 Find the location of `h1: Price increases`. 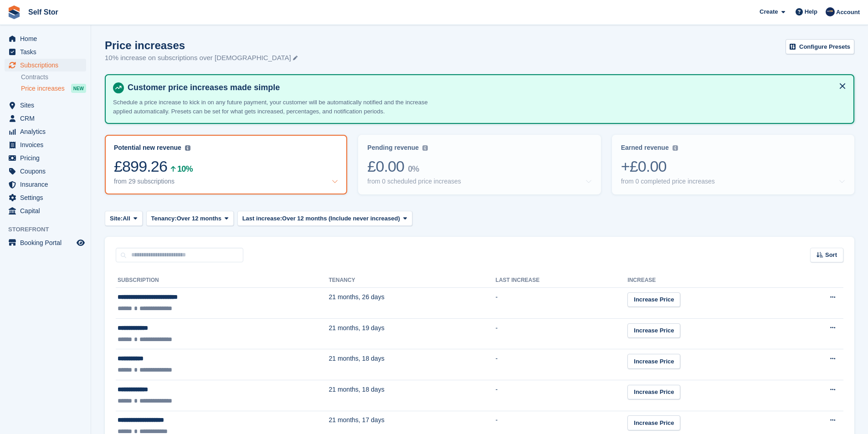

h1: Price increases is located at coordinates (201, 45).